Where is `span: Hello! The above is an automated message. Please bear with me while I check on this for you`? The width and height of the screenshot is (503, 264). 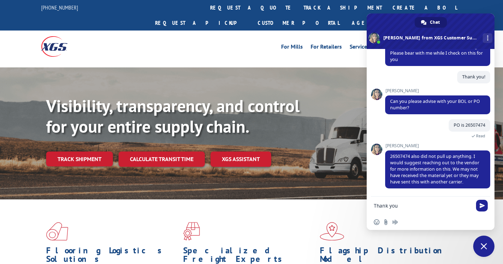
span: Hello! The above is an automated message. Please bear with me while I check on this for you is located at coordinates (437, 53).